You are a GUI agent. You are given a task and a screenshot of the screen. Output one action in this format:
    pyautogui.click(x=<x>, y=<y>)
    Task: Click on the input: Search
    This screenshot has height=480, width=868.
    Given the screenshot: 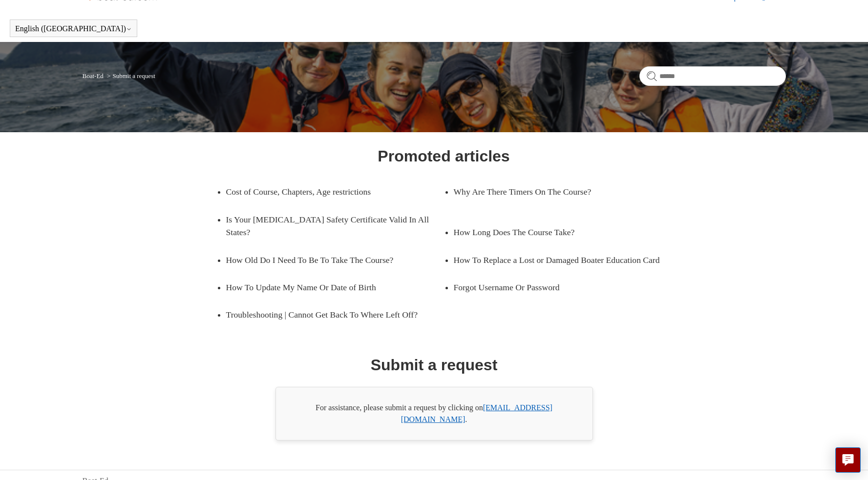 What is the action you would take?
    pyautogui.click(x=713, y=76)
    